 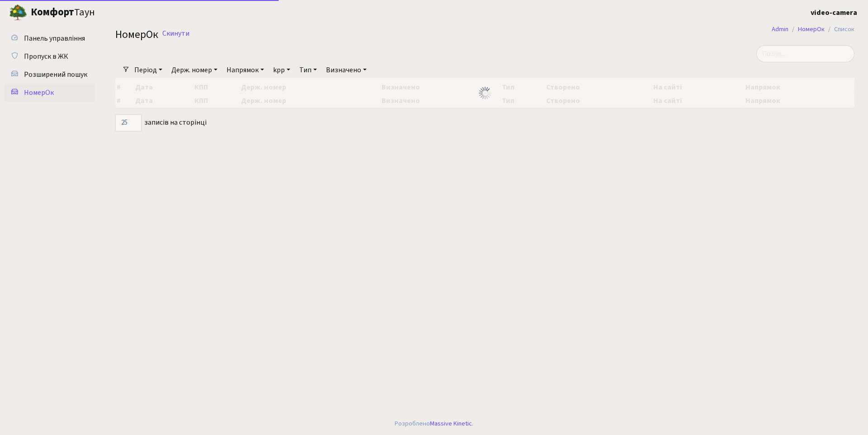 What do you see at coordinates (308, 70) in the screenshot?
I see `a: Тип` at bounding box center [308, 70].